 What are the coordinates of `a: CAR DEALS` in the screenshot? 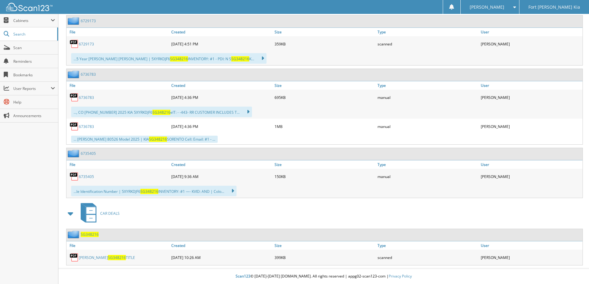 It's located at (98, 213).